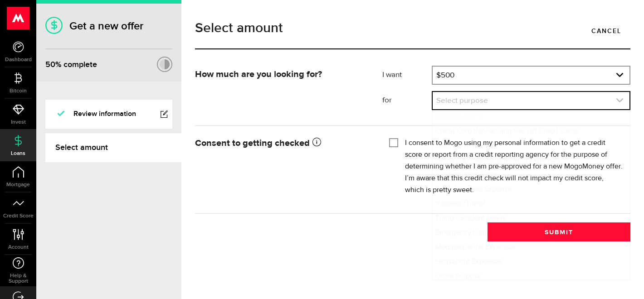 The height and width of the screenshot is (299, 644). Describe the element at coordinates (258, 74) in the screenshot. I see `strong: How much are you looking for?` at that location.